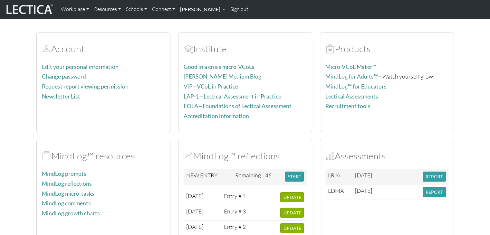 The height and width of the screenshot is (235, 490). Describe the element at coordinates (136, 9) in the screenshot. I see `a: Schools` at that location.